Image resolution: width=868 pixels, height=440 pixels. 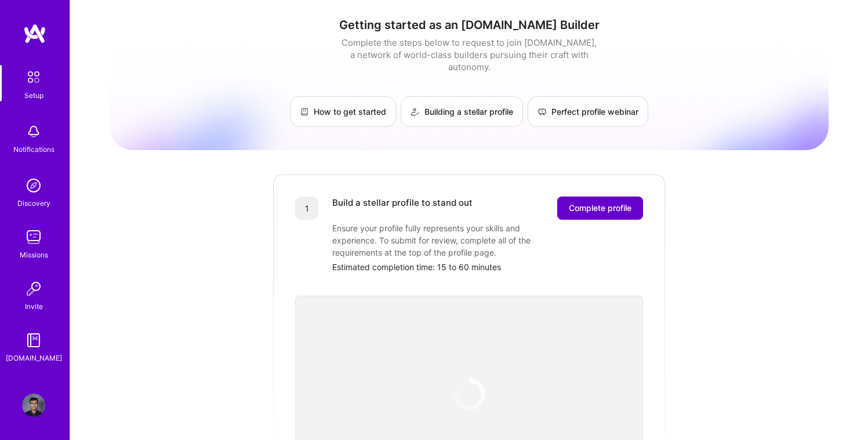 I want to click on button: Complete profile, so click(x=600, y=208).